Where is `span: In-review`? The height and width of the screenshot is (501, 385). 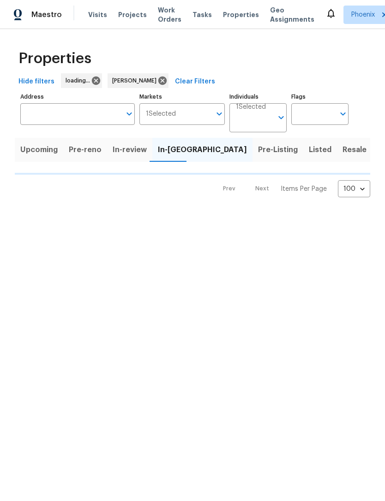
span: In-review is located at coordinates (130, 150).